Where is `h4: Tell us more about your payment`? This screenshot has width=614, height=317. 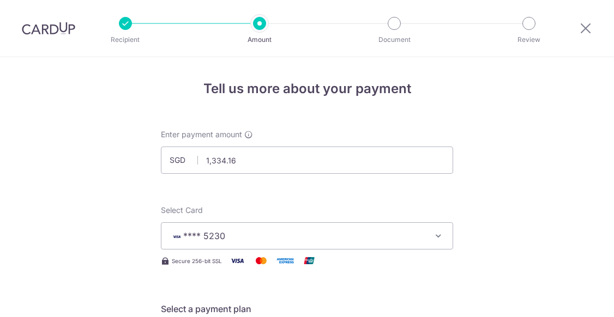
h4: Tell us more about your payment is located at coordinates (307, 89).